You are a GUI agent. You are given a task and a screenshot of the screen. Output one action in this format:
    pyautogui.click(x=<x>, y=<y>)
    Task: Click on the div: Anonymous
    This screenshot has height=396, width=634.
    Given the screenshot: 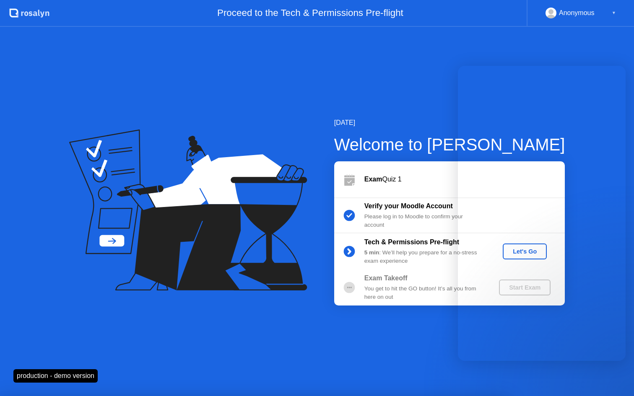 What is the action you would take?
    pyautogui.click(x=576, y=13)
    